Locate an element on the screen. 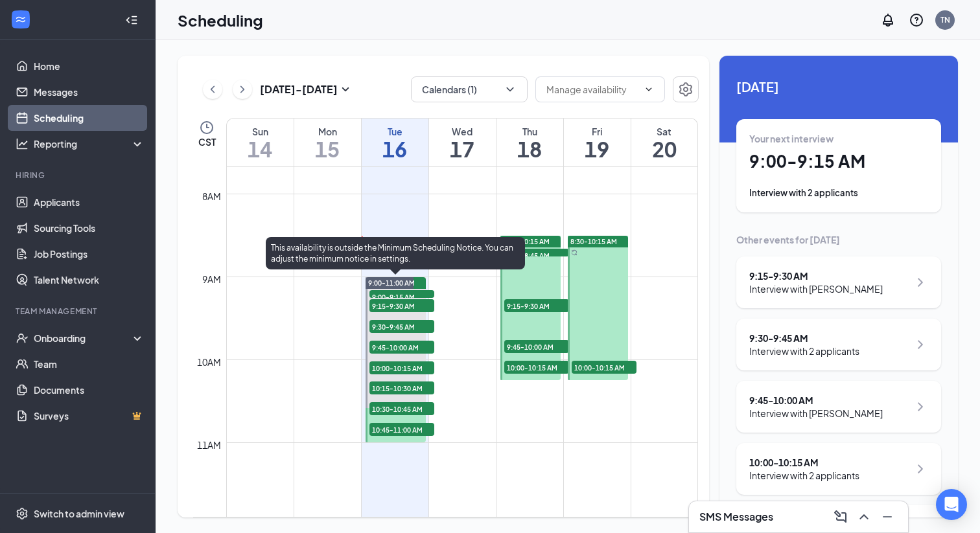 This screenshot has width=980, height=533. div: Wed is located at coordinates (462, 131).